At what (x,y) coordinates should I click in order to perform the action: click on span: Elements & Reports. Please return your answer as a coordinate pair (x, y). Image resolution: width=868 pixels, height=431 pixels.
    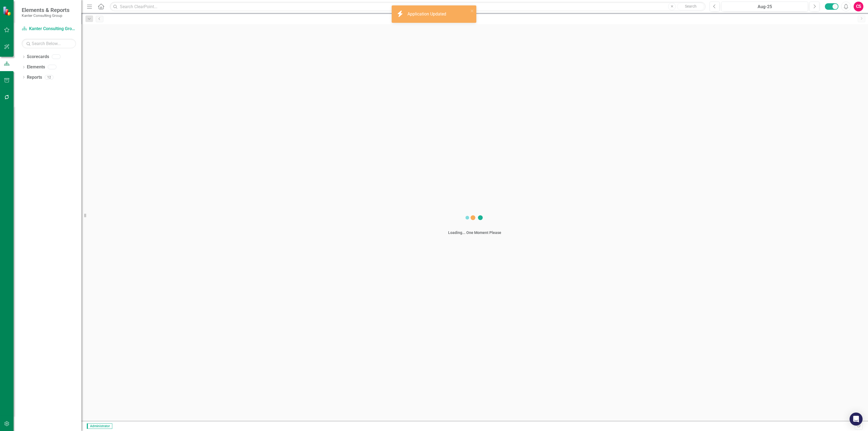
    Looking at the image, I should click on (45, 10).